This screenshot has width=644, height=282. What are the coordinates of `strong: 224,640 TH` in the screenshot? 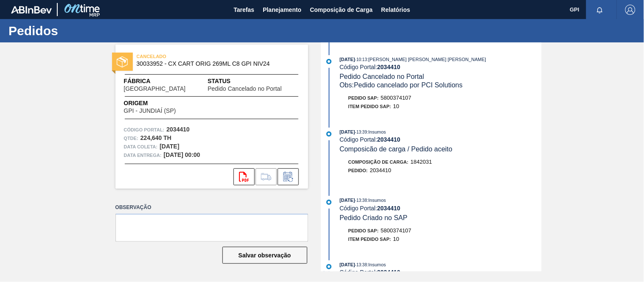 It's located at (156, 138).